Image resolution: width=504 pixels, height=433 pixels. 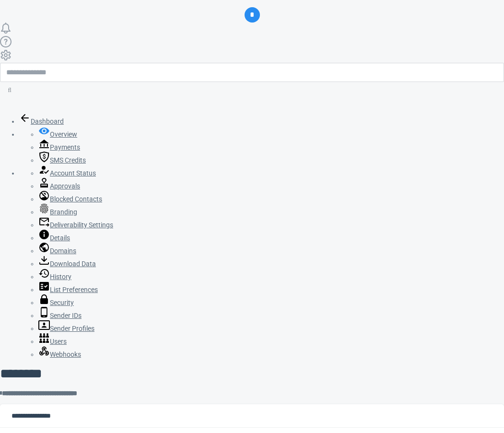 What do you see at coordinates (67, 160) in the screenshot?
I see `span: SMS Credits` at bounding box center [67, 160].